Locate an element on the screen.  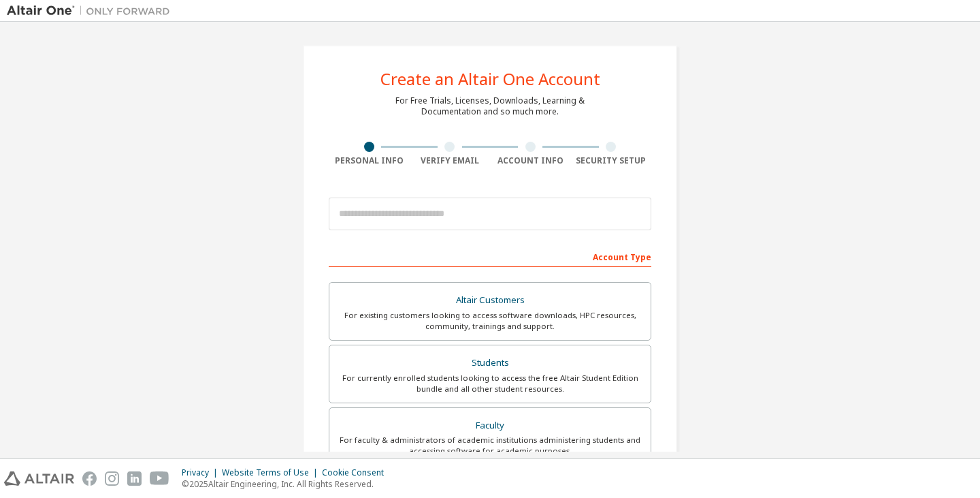
div: Privacy is located at coordinates (201, 473).